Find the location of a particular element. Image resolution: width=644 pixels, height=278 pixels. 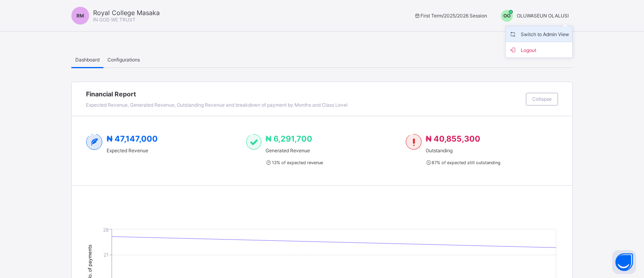

button: Open asap is located at coordinates (625, 262).